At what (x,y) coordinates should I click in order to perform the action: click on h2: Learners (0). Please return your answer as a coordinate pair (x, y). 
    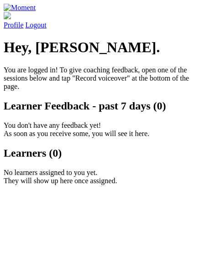
    Looking at the image, I should click on (100, 153).